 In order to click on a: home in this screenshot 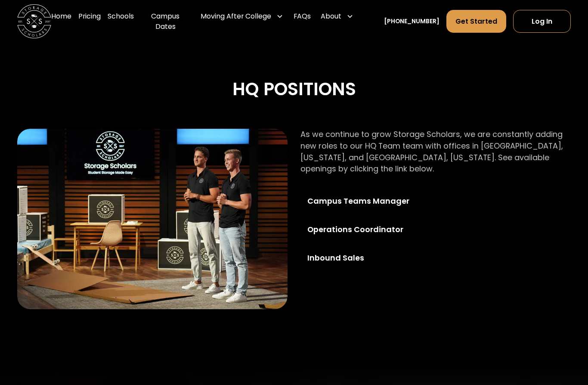, I will do `click(34, 21)`.